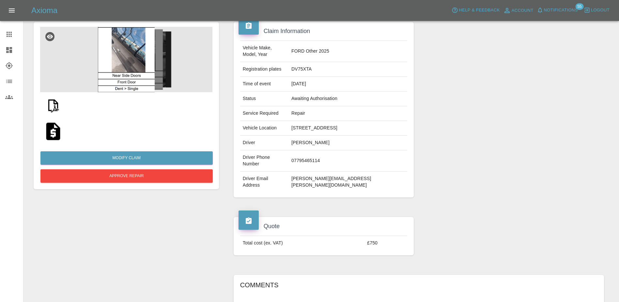 This screenshot has width=619, height=302. Describe the element at coordinates (264, 69) in the screenshot. I see `td: Registration plates` at that location.